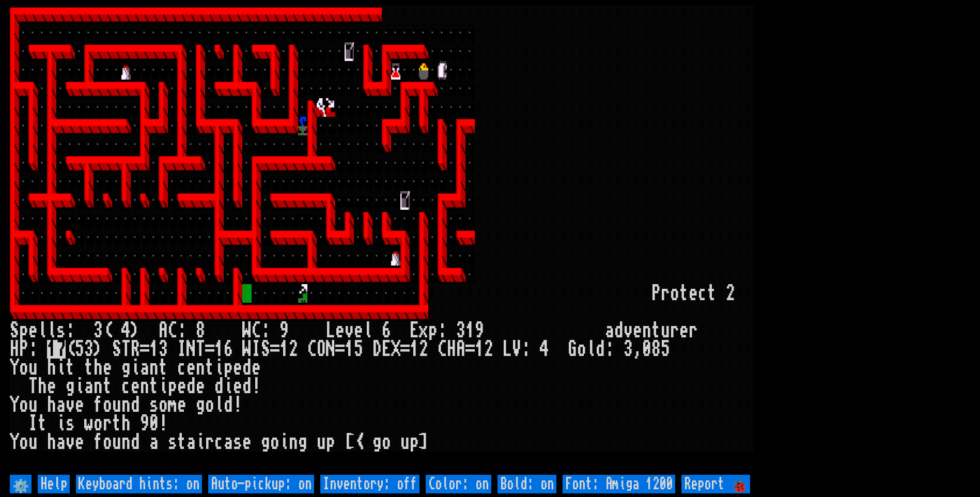  I want to click on div: f, so click(98, 442).